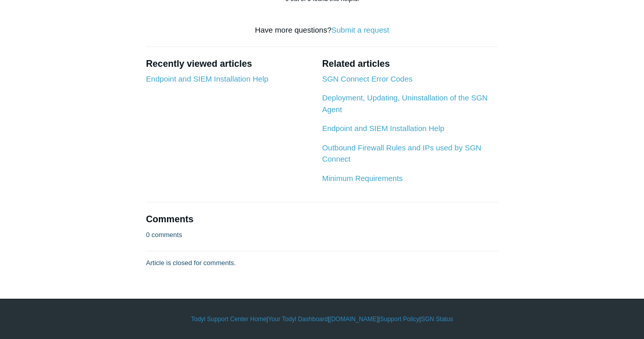 This screenshot has height=339, width=644. I want to click on h2: Comments, so click(322, 219).